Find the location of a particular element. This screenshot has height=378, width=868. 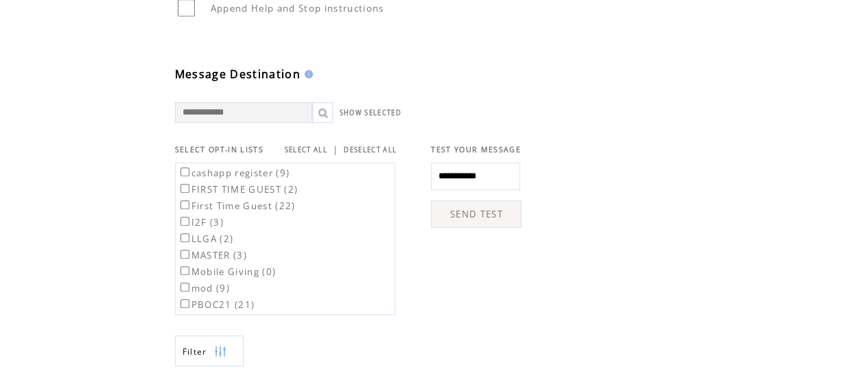

label: FIRST TIME GUEST (2) is located at coordinates (238, 189).